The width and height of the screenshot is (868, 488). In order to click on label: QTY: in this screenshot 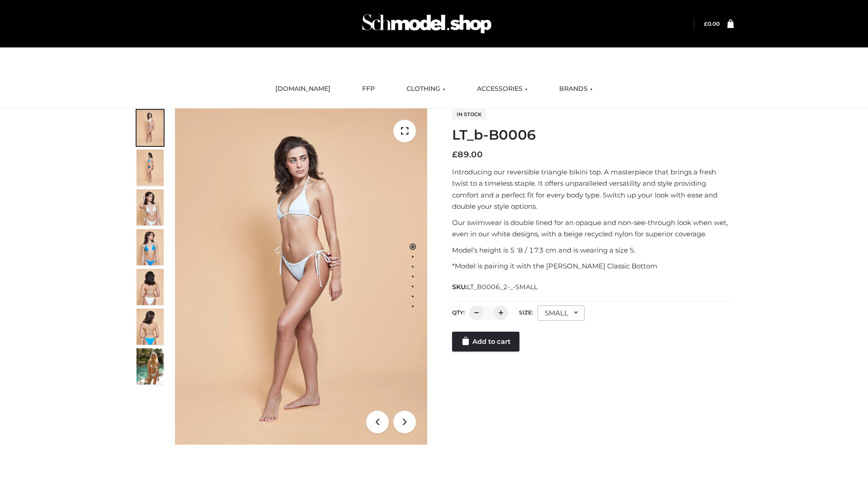, I will do `click(458, 312)`.